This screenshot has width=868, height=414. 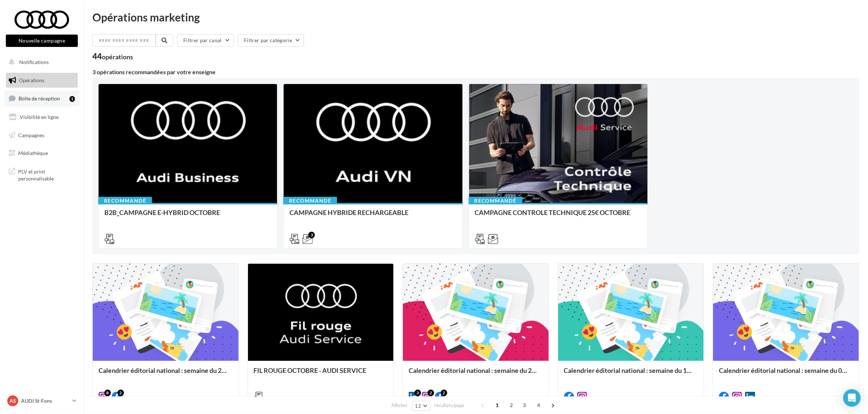 I want to click on div: Calendrier éditorial national : semaine du 15.09 au 21.09, so click(x=631, y=374).